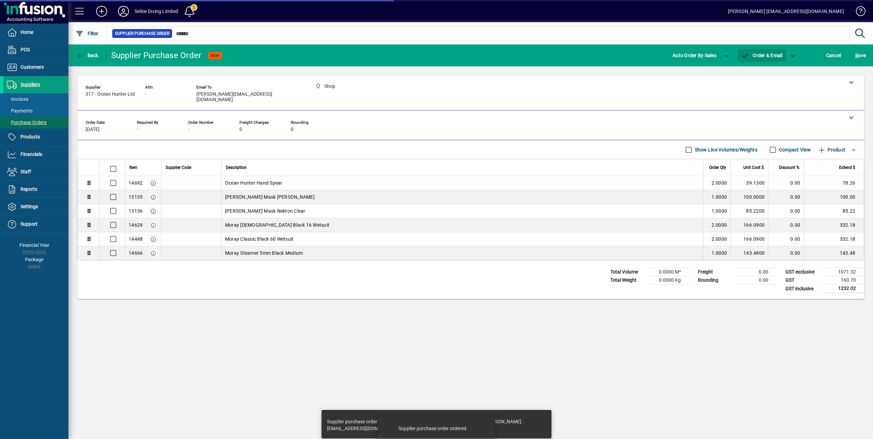 This screenshot has height=439, width=873. What do you see at coordinates (236, 168) in the screenshot?
I see `span: Description` at bounding box center [236, 168].